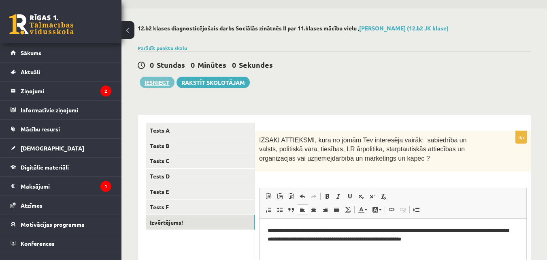 This screenshot has height=260, width=547. What do you see at coordinates (200, 145) in the screenshot?
I see `a: Tests B` at bounding box center [200, 145].